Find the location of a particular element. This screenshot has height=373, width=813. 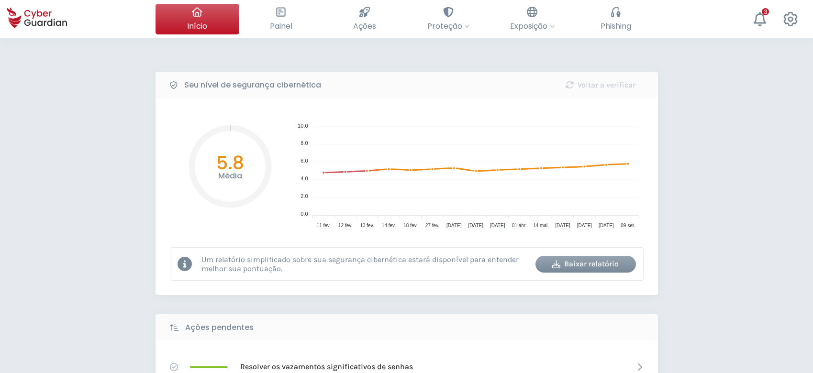

span: Painel is located at coordinates (281, 26).